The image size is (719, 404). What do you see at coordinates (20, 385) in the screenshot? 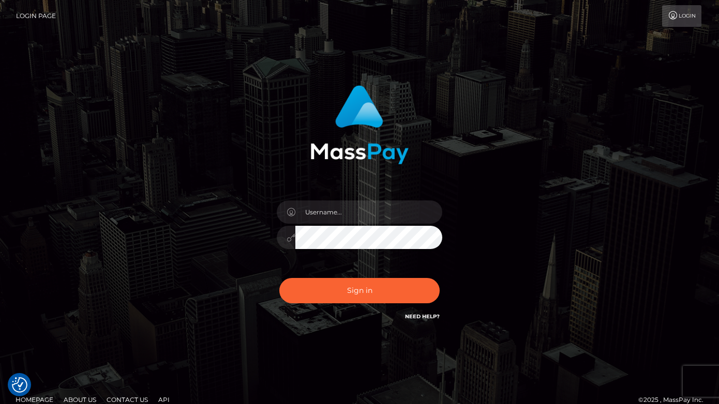
I see `img: Revisit consent button` at bounding box center [20, 385].